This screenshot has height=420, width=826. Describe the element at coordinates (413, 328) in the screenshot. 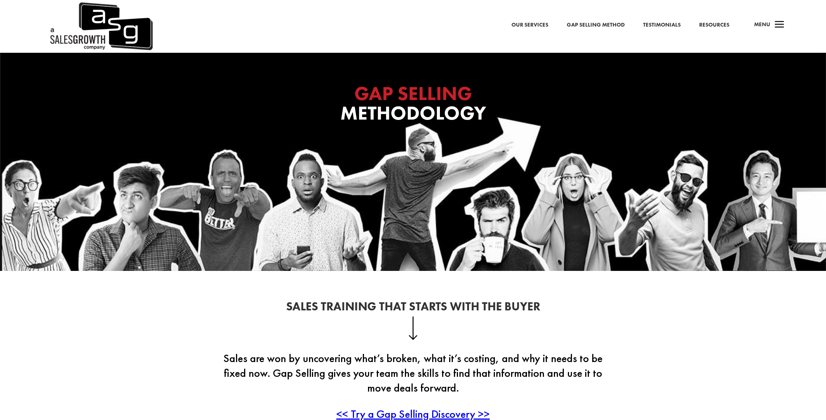

I see `img: down-arrow` at that location.